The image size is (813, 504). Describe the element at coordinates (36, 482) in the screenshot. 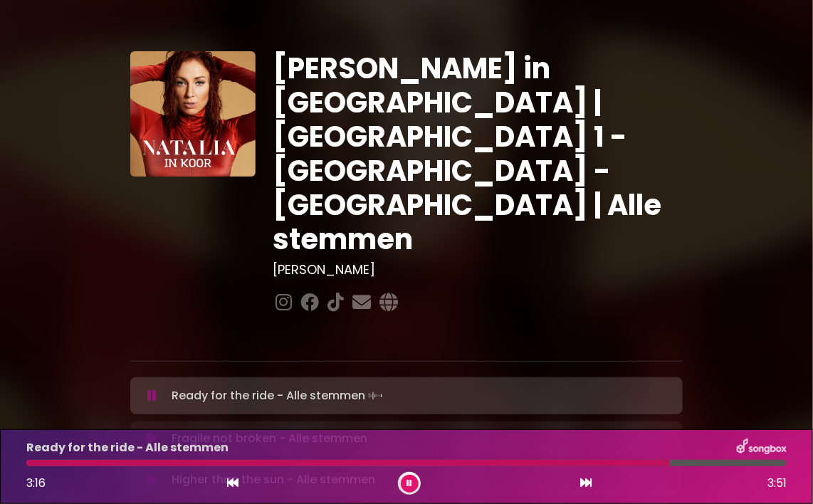

I see `span: 3:16` at that location.